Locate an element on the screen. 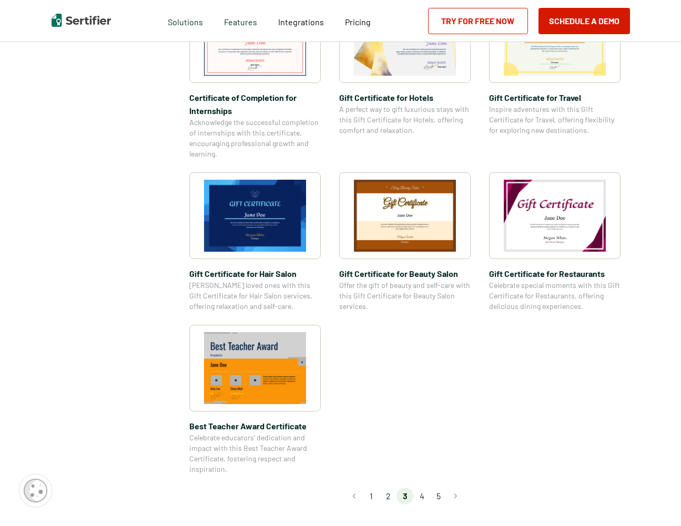 This screenshot has height=526, width=681. span: A perfect way to gift luxurious stays with this Gift Certificate for Hotels, offering comfort and... is located at coordinates (405, 120).